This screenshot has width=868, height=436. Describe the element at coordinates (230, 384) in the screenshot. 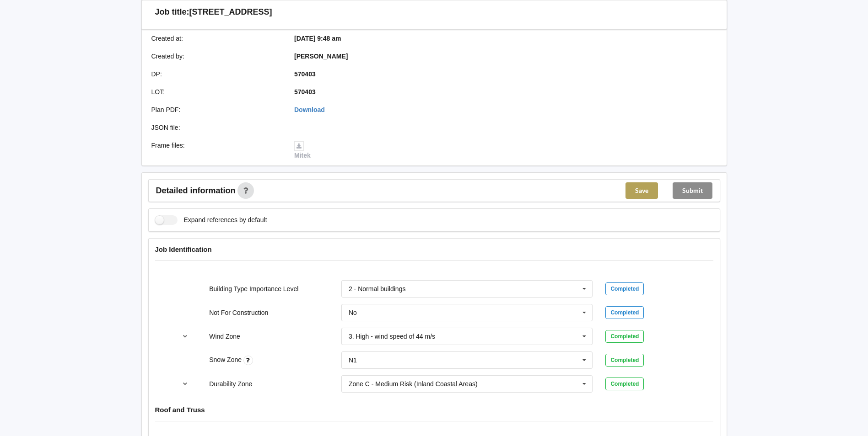

I see `label: Durability Zone` at that location.